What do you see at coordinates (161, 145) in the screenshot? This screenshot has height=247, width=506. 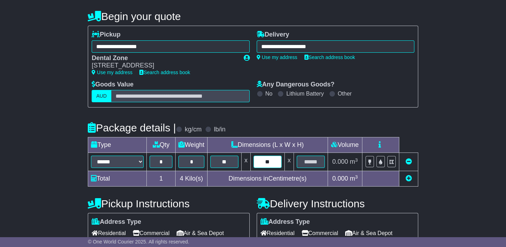 I see `td: Qty` at bounding box center [161, 145].